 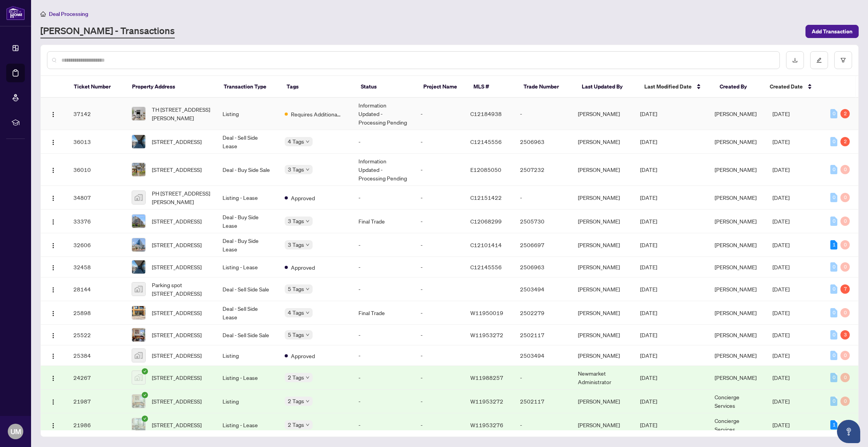 What do you see at coordinates (96, 356) in the screenshot?
I see `td: 25384` at bounding box center [96, 356].